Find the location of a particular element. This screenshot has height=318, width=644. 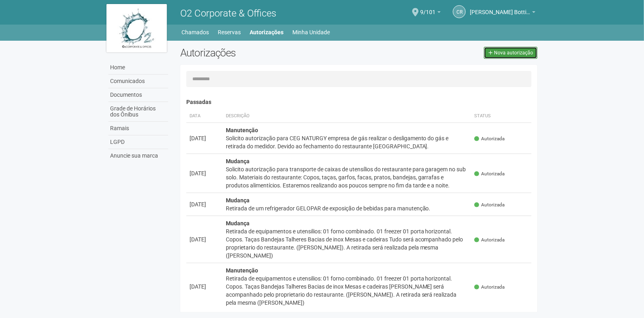

span: O2 Corporate & Offices is located at coordinates (228, 13).